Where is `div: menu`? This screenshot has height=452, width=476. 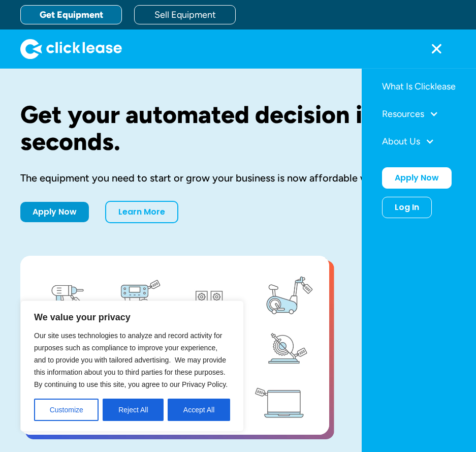
div: menu is located at coordinates (436, 49).